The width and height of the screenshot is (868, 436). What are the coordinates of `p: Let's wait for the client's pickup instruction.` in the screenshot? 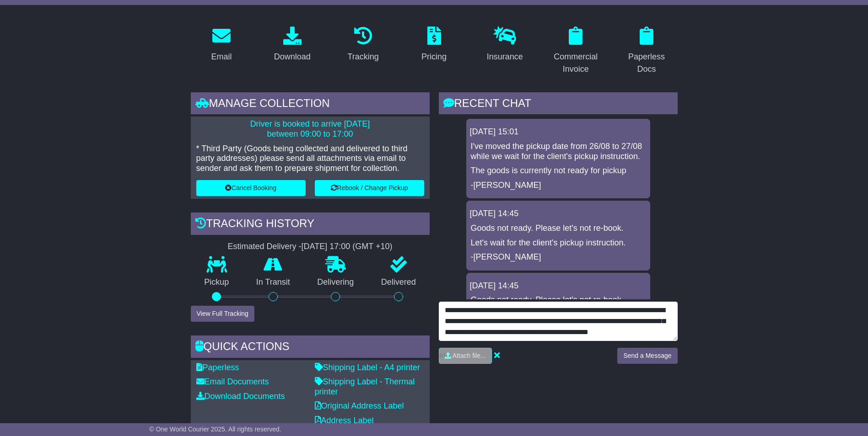 It's located at (558, 243).